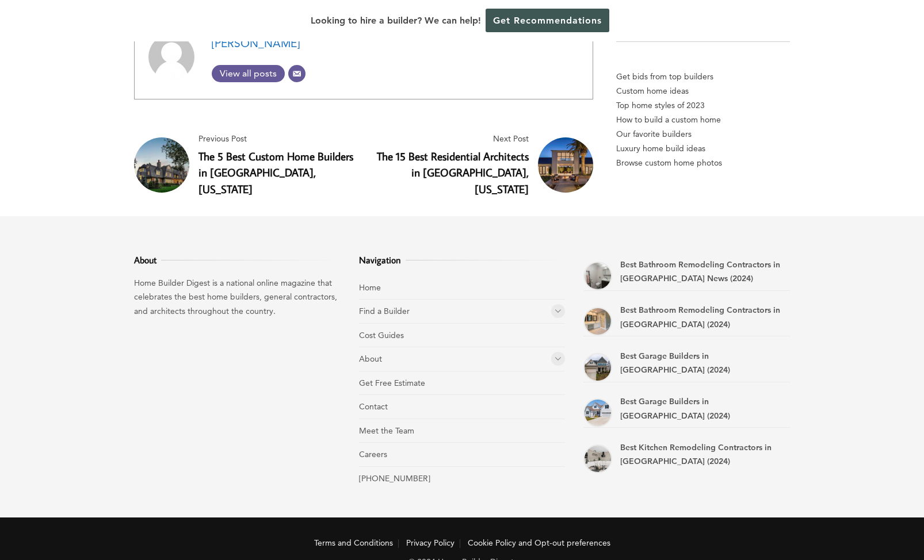  I want to click on a: Get Recommendations, so click(547, 20).